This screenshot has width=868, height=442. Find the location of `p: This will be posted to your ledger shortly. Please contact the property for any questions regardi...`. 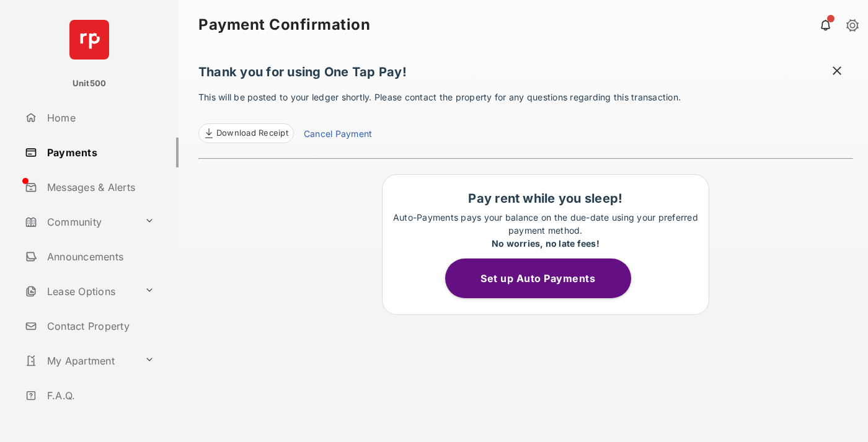

p: This will be posted to your ledger shortly. Please contact the property for any questions regardi... is located at coordinates (526, 116).